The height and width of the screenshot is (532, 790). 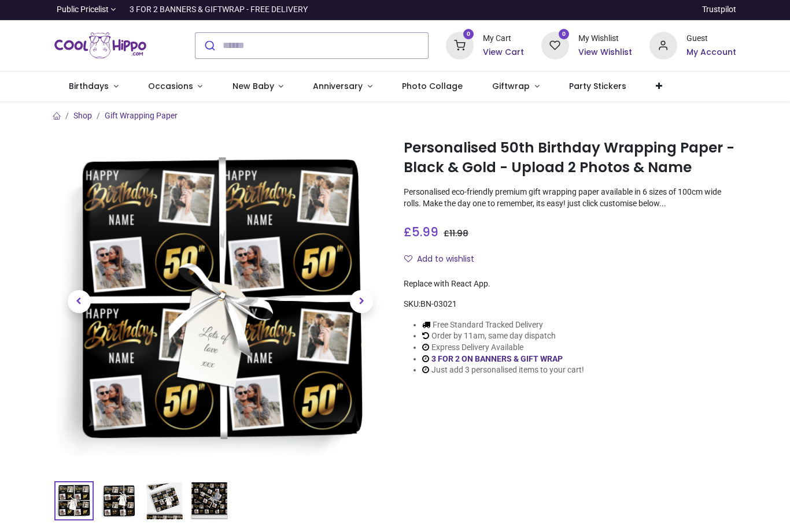 What do you see at coordinates (712, 52) in the screenshot?
I see `a: My Account` at bounding box center [712, 52].